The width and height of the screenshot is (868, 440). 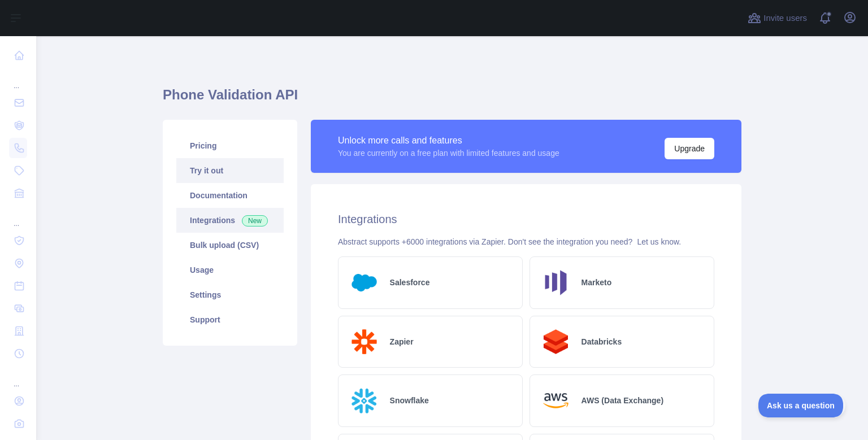 I want to click on a: Settings, so click(x=230, y=295).